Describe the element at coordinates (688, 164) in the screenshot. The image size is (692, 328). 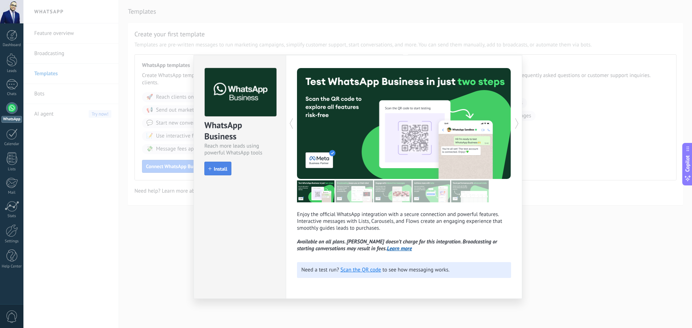
I see `span: Copilot` at that location.